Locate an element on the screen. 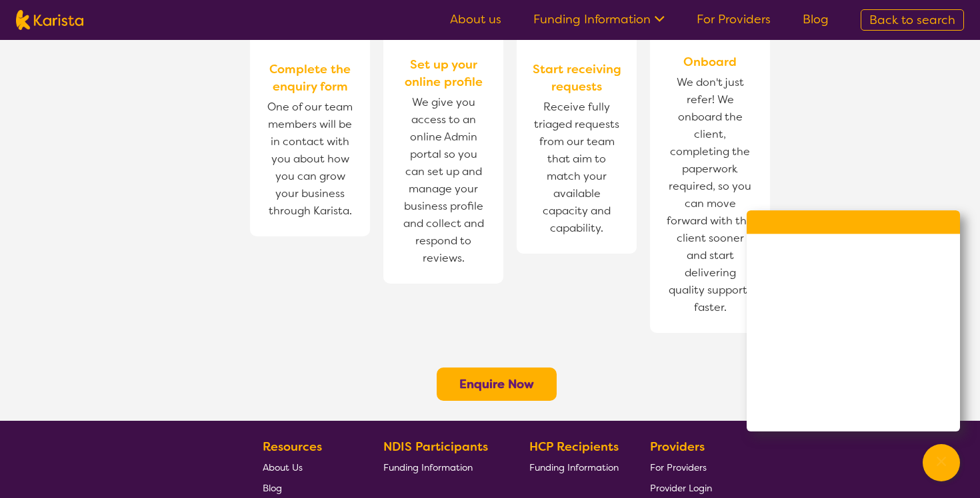  b: Resources is located at coordinates (292, 447).